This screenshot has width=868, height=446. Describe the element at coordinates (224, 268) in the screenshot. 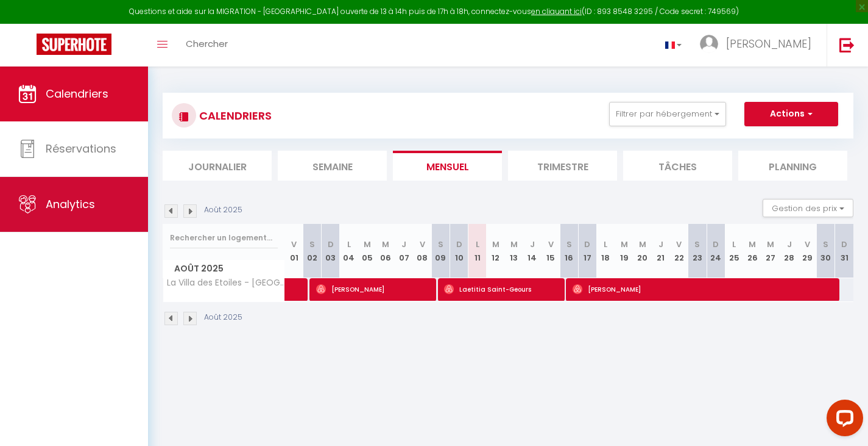

I see `span: Août 2025` at that location.